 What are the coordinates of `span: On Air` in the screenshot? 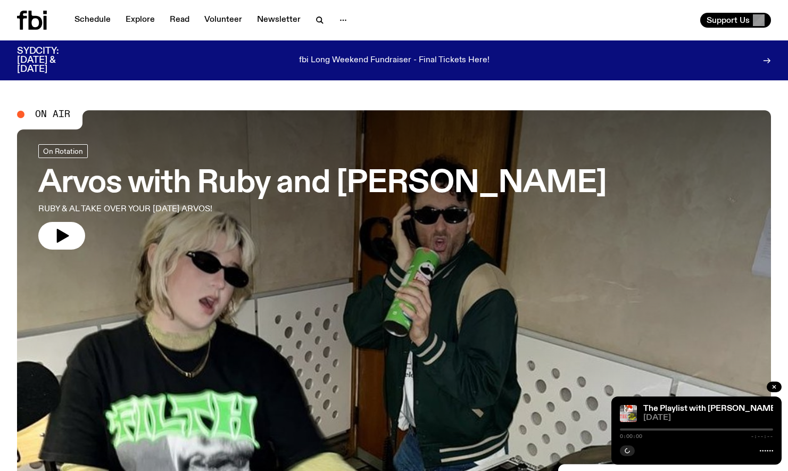 It's located at (53, 114).